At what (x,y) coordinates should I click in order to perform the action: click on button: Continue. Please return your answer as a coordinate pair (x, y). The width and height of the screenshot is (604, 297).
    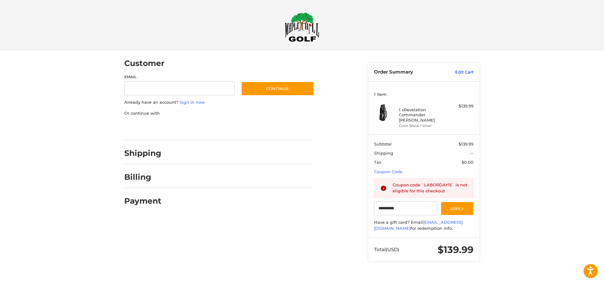
    Looking at the image, I should click on (278, 89).